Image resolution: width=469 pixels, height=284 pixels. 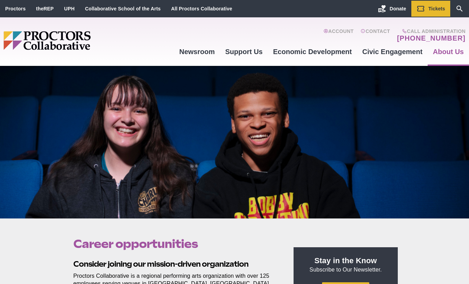 I want to click on span: Donate, so click(x=398, y=9).